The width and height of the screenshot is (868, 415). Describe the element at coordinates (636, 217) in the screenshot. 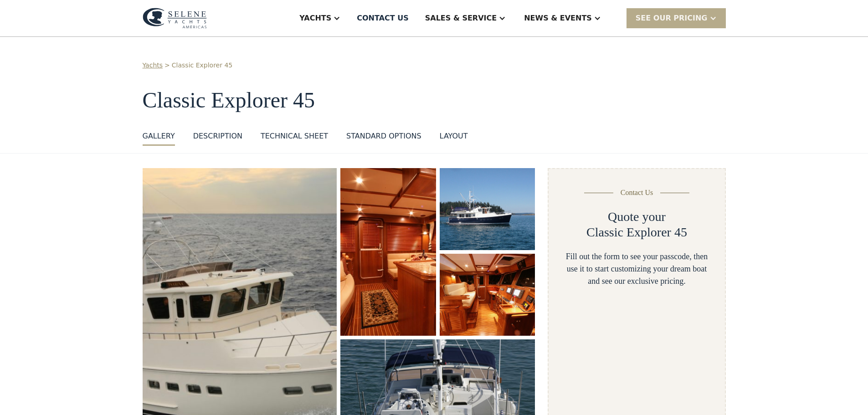

I see `h2: Quote your` at that location.